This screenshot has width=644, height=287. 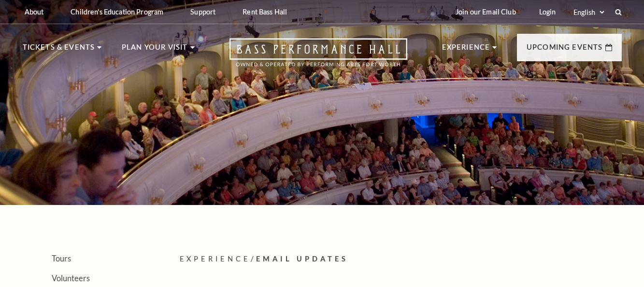 What do you see at coordinates (34, 11) in the screenshot?
I see `p: About` at bounding box center [34, 11].